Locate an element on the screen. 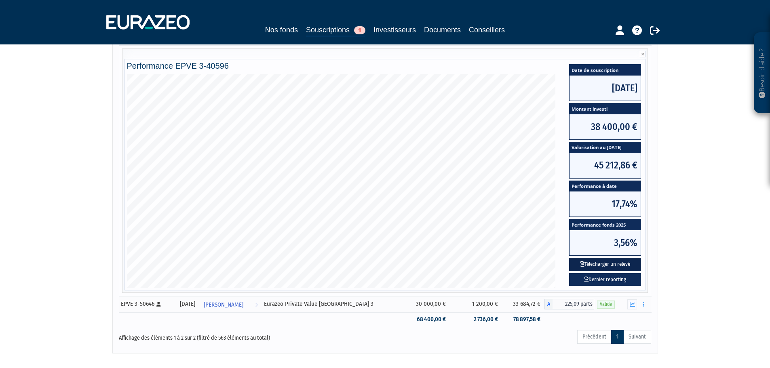  span: Montant investi is located at coordinates (605, 109).